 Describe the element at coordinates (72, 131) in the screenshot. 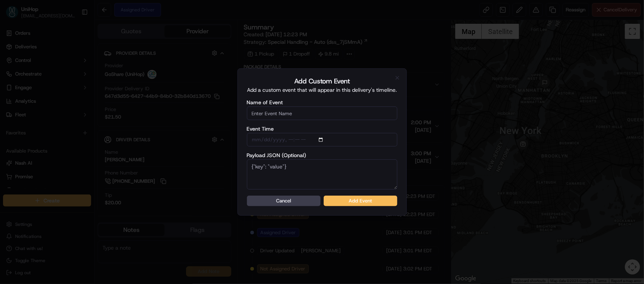

I see `a: Powered byPylon` at that location.